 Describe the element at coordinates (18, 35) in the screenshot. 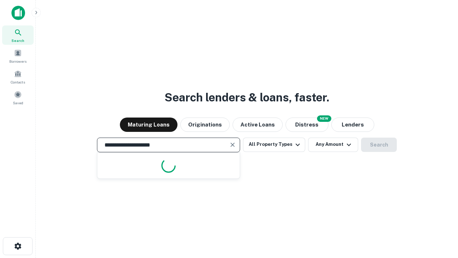

I see `a: Search` at that location.